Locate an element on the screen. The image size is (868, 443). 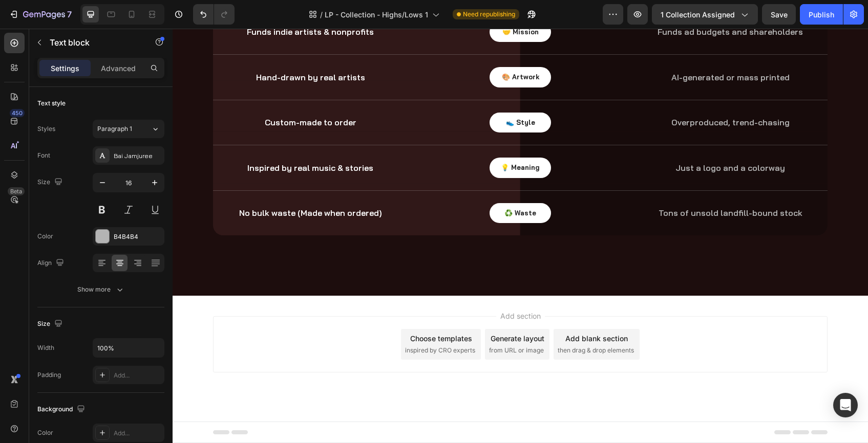
span: Need republishing is located at coordinates (489, 14).